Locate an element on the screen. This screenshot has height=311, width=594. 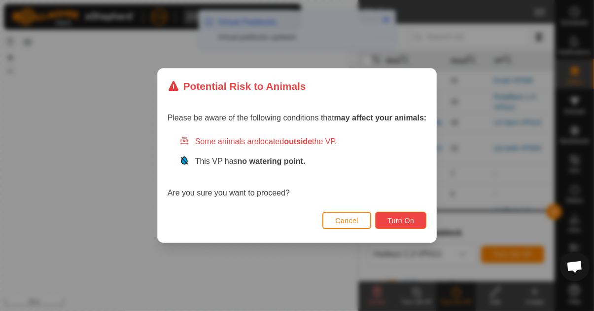
button: Cancel is located at coordinates (347, 220).